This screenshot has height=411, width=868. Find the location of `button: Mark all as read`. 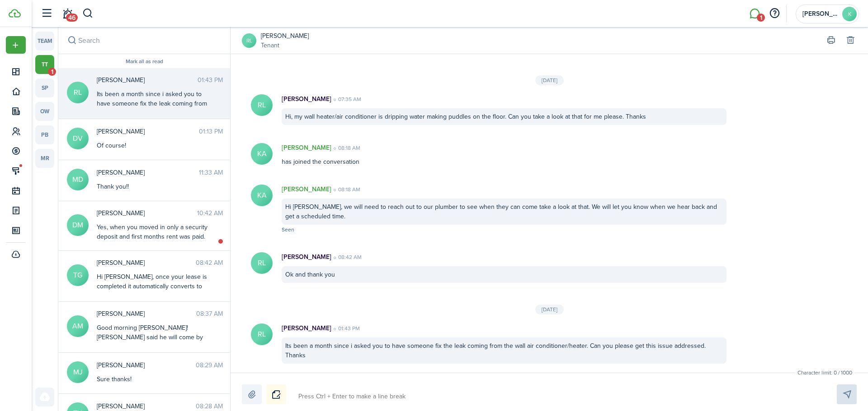

button: Mark all as read is located at coordinates (144, 61).